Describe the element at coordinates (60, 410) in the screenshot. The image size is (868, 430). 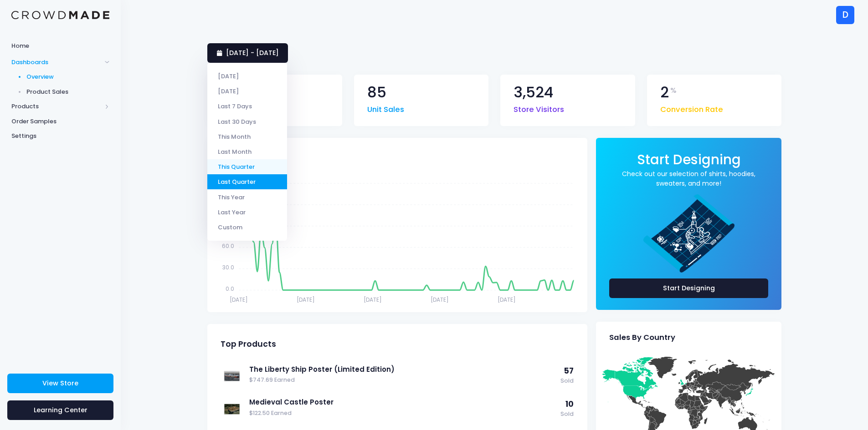
I see `span: Learning Center` at that location.